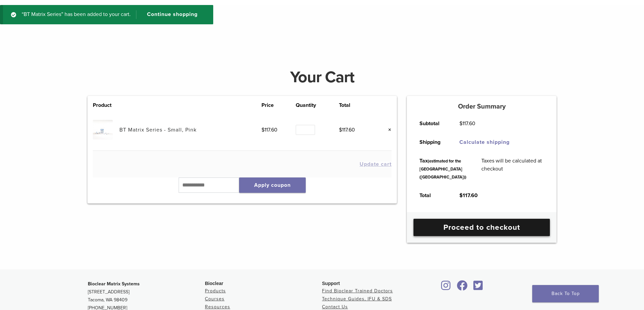  Describe the element at coordinates (106, 105) in the screenshot. I see `th: Product` at that location.